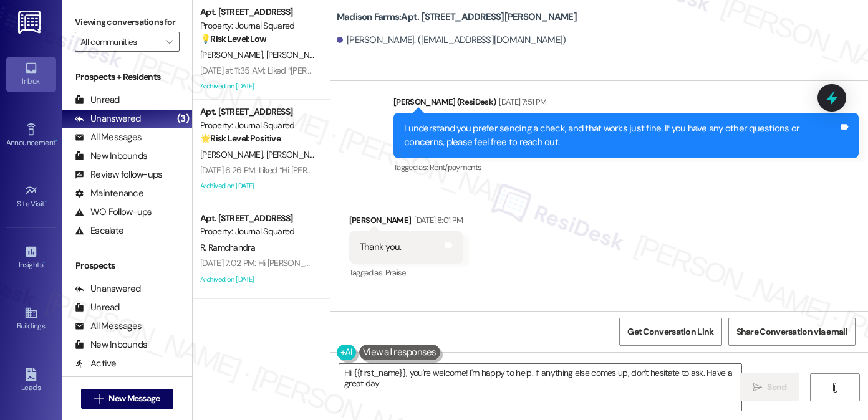  I want to click on div: WO Follow-ups, so click(113, 212).